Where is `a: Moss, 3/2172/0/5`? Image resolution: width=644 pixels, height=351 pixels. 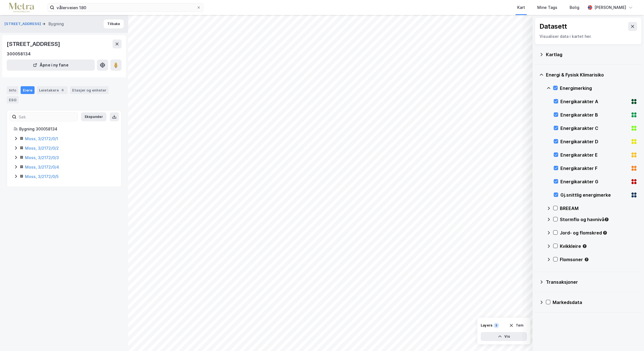
a: Moss, 3/2172/0/5 is located at coordinates (42, 176).